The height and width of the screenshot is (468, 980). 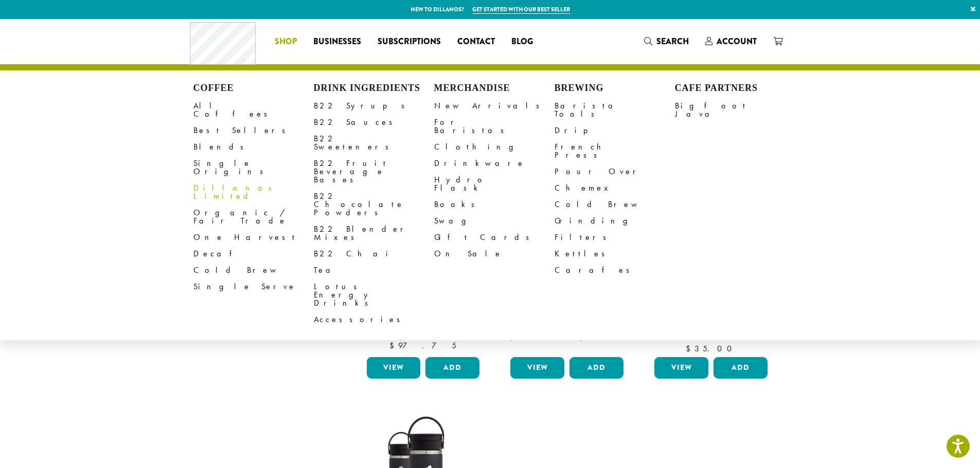 I want to click on a: Best Sellers, so click(x=253, y=130).